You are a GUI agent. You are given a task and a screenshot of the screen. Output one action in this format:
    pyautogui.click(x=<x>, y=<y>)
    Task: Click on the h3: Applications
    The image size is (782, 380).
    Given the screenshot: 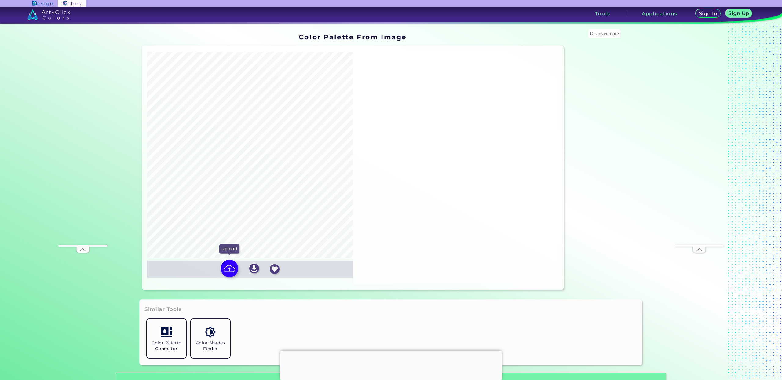 What is the action you would take?
    pyautogui.click(x=659, y=13)
    